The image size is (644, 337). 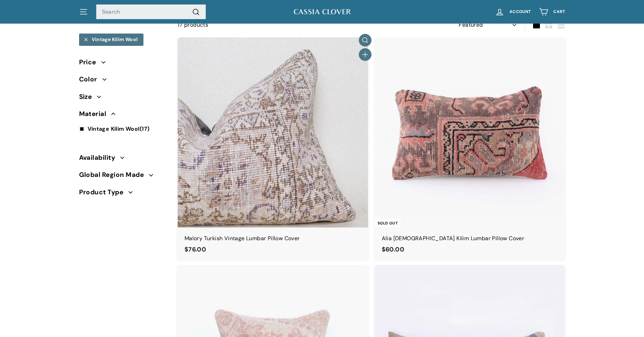 I want to click on div: 17 products, so click(x=275, y=25).